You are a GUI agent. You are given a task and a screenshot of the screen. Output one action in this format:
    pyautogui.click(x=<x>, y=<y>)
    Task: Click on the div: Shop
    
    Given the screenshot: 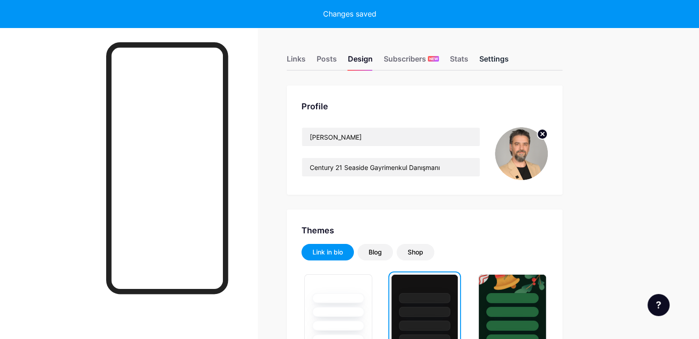 What is the action you would take?
    pyautogui.click(x=415, y=252)
    